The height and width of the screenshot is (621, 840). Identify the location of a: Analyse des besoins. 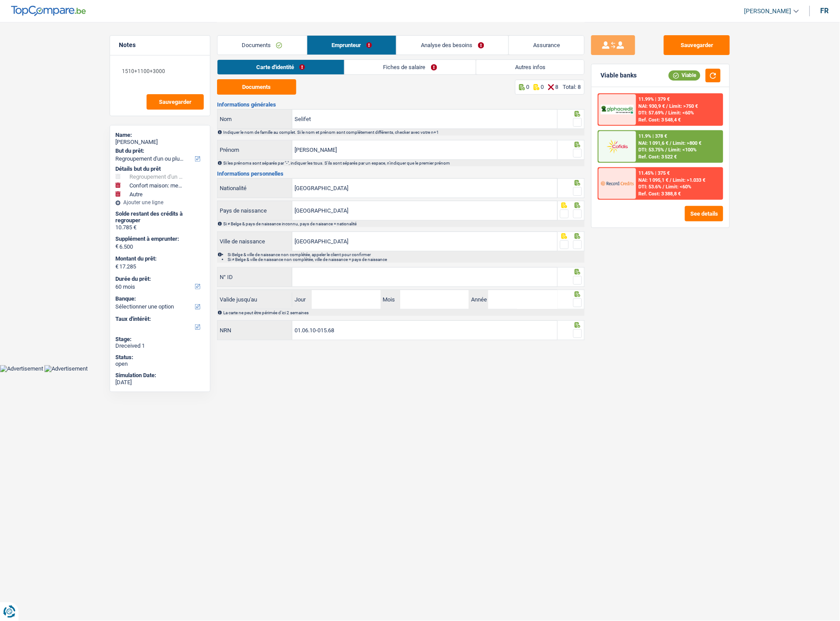
(452, 45).